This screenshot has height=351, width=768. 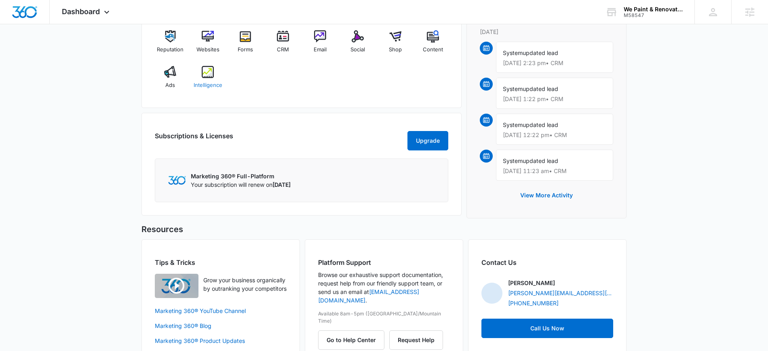 I want to click on a: Shop, so click(x=395, y=45).